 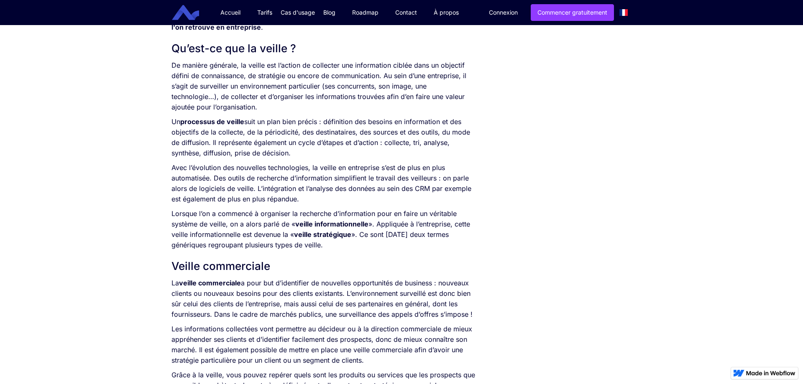 What do you see at coordinates (323, 86) in the screenshot?
I see `p: De manière générale, la veille est l’action de collecter une information ciblée dans un objectif ...` at bounding box center [323, 86].